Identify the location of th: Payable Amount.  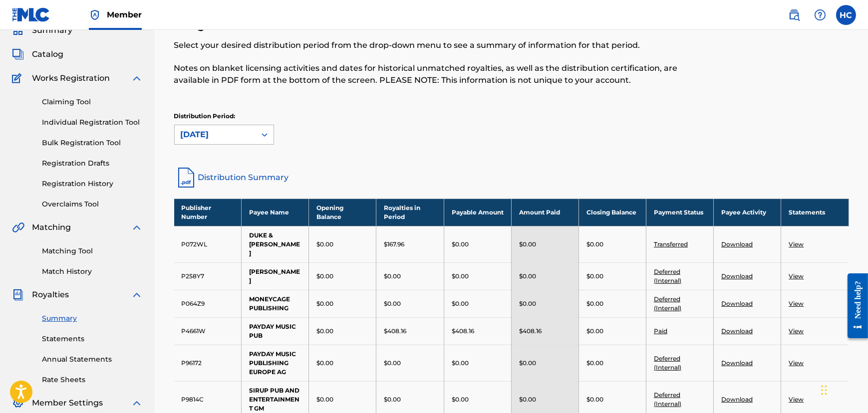
(477, 212).